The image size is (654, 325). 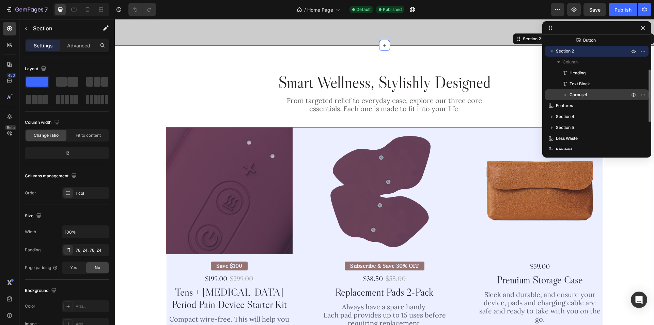 I want to click on span: Less Waste, so click(x=567, y=138).